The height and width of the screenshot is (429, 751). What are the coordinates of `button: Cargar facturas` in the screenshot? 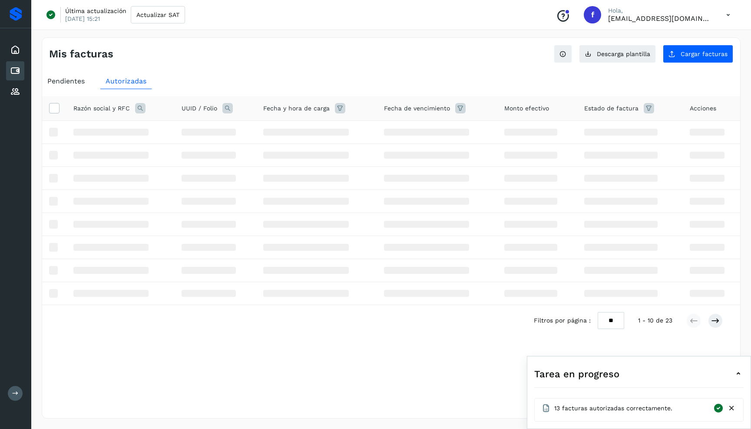 It's located at (698, 54).